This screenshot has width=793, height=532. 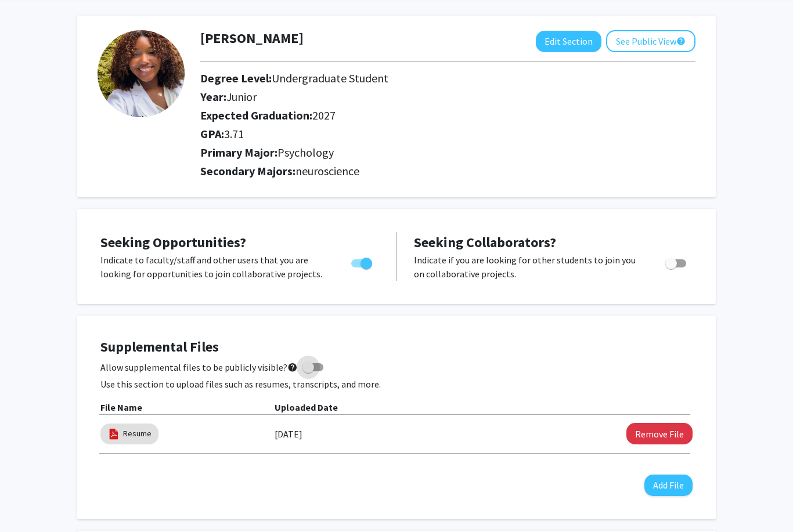 I want to click on span: Allow supplemental files to be publicly visible?, so click(x=199, y=367).